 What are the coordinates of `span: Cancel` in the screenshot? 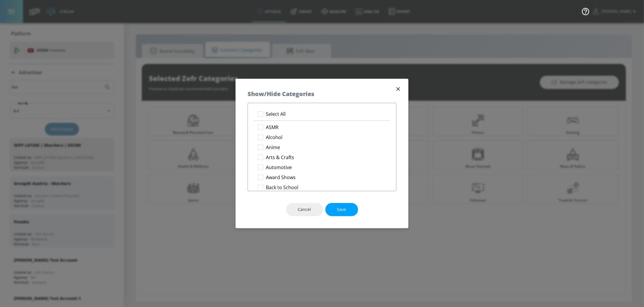 It's located at (304, 210).